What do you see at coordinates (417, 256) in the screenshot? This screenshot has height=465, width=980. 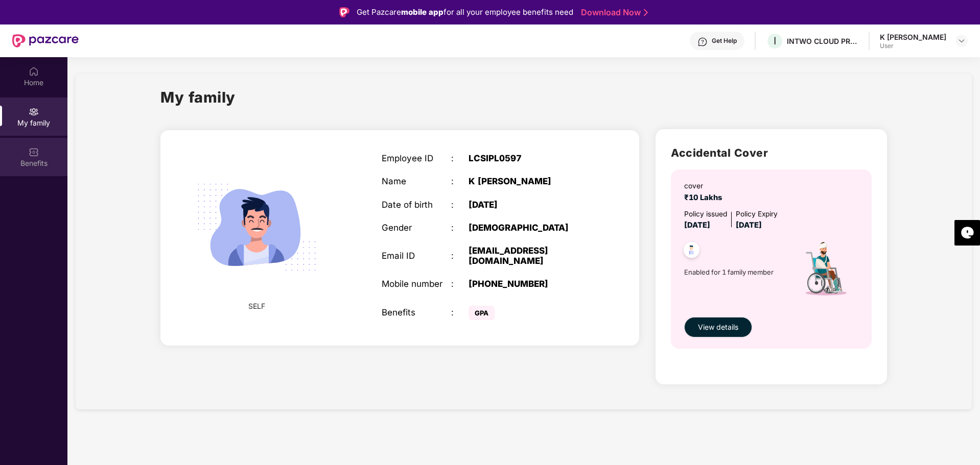 I see `div: Email ID` at bounding box center [417, 256].